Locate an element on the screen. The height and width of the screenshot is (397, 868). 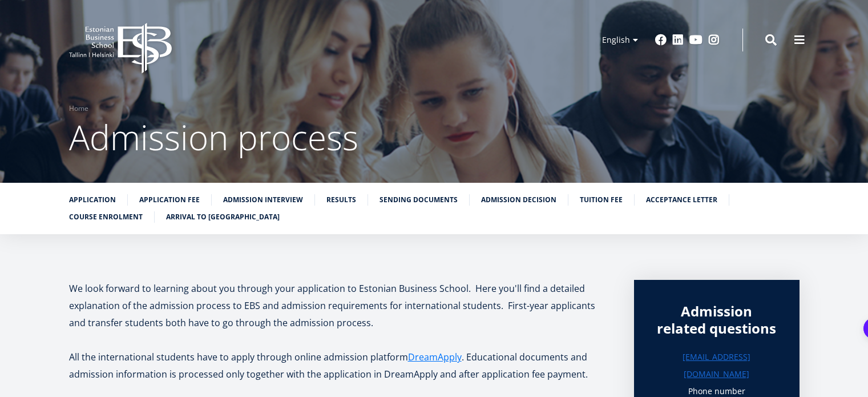
a: Application fee is located at coordinates (169, 200).